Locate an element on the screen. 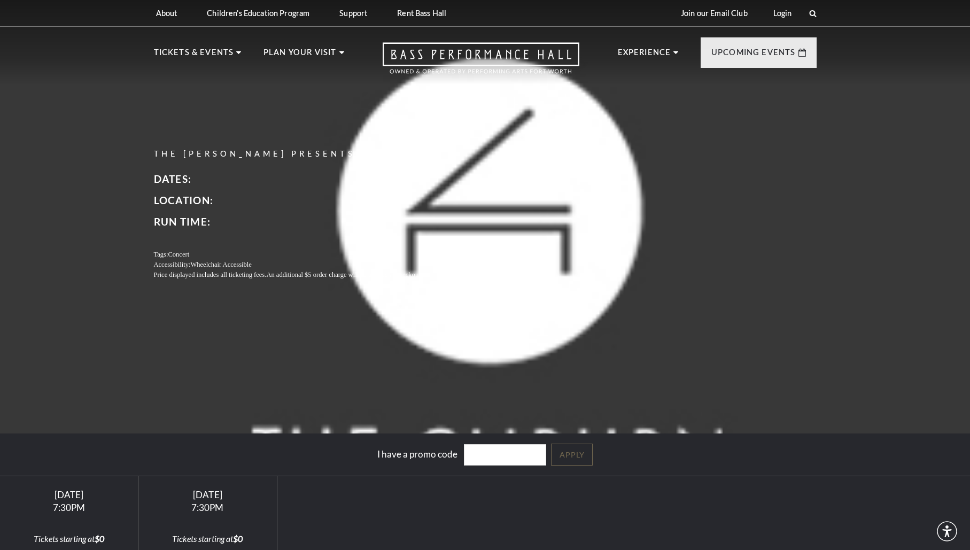 The height and width of the screenshot is (550, 970). p: Price displayed includes all ticketing fees. is located at coordinates (301, 275).